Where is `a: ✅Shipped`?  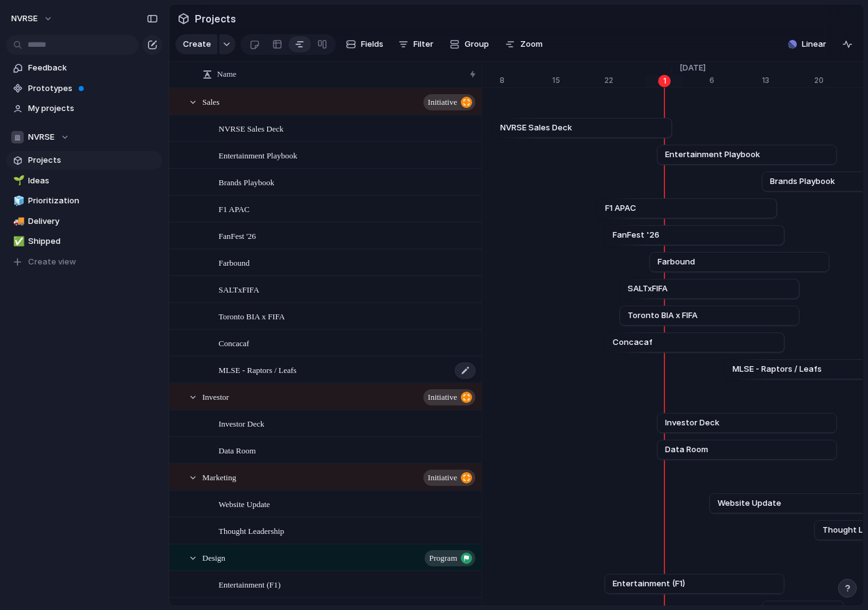
a: ✅Shipped is located at coordinates (84, 241).